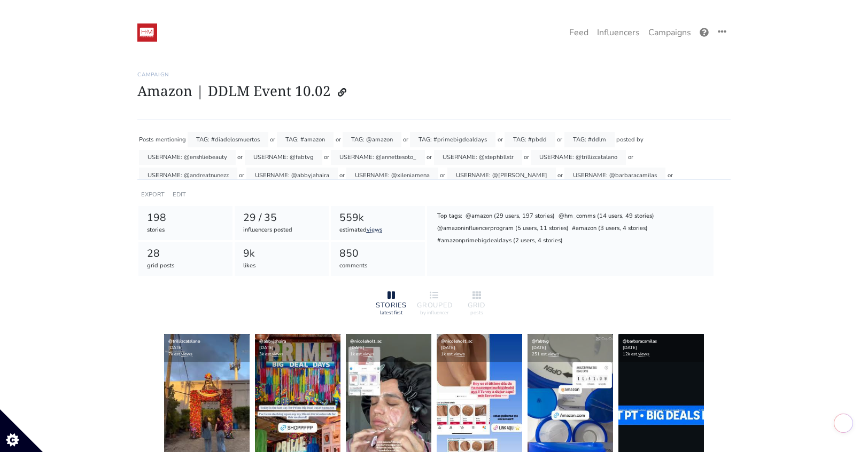 Image resolution: width=868 pixels, height=452 pixels. What do you see at coordinates (640, 139) in the screenshot?
I see `div: by` at bounding box center [640, 139].